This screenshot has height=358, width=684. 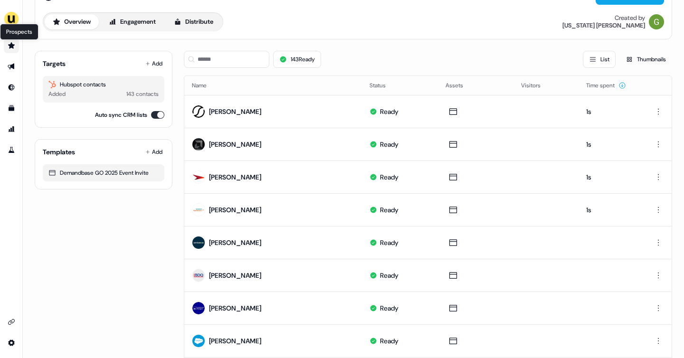 I want to click on button: Distribute, so click(x=193, y=22).